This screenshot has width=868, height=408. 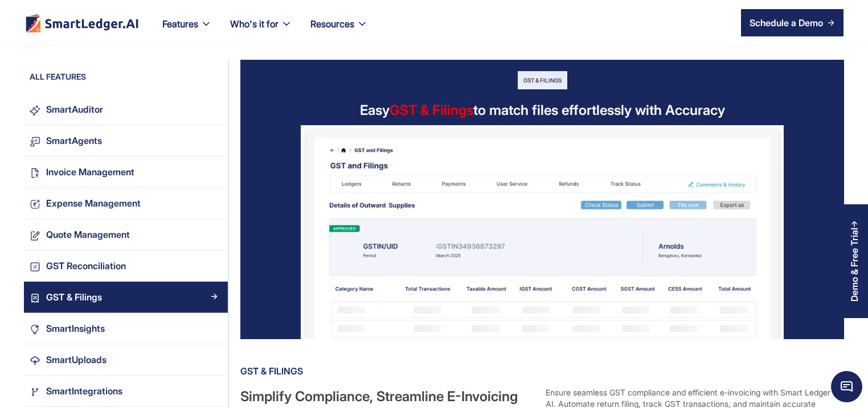 What do you see at coordinates (831, 23) in the screenshot?
I see `img: arrow right icon` at bounding box center [831, 23].